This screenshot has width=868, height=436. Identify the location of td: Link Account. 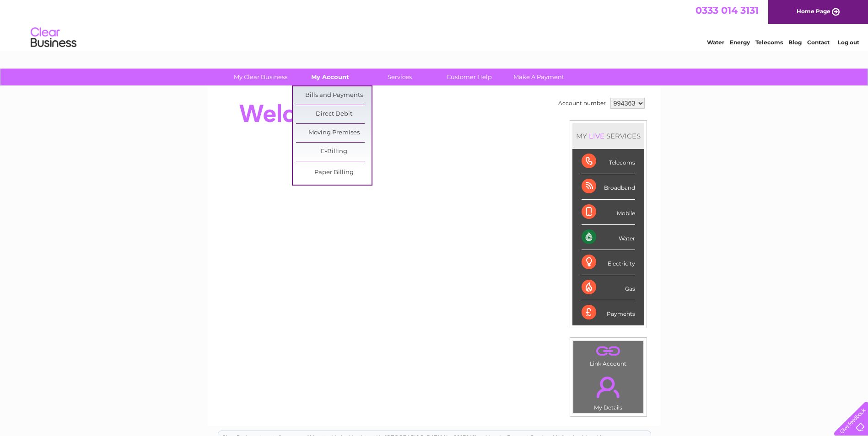
(608, 355).